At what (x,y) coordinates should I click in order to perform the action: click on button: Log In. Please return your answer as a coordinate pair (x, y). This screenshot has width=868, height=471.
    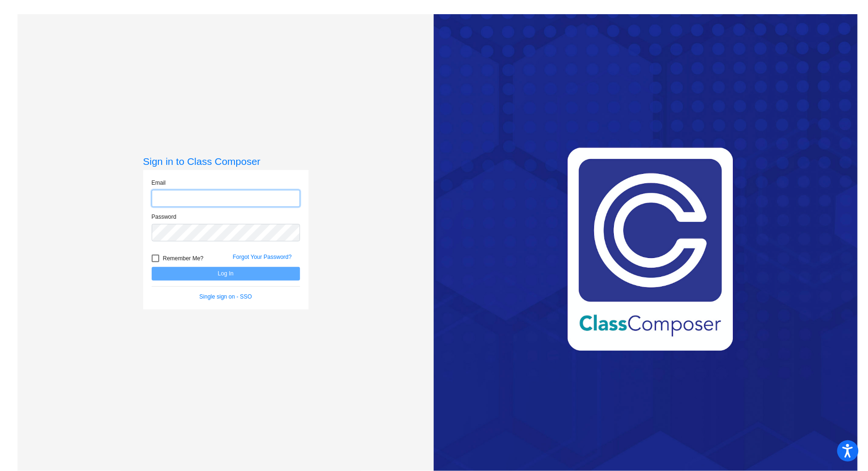
    Looking at the image, I should click on (226, 274).